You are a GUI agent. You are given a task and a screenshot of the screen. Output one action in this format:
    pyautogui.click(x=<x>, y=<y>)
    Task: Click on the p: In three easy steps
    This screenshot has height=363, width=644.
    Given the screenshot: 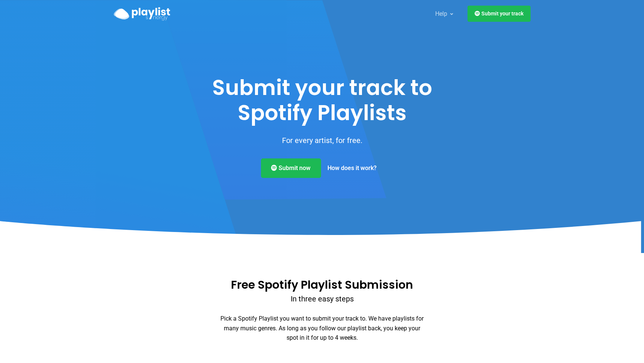 What is the action you would take?
    pyautogui.click(x=322, y=299)
    